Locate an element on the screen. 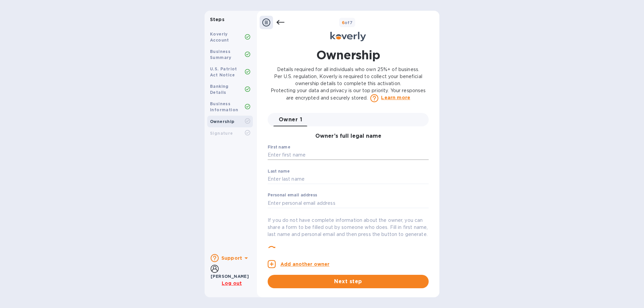 This screenshot has width=644, height=308. b: Support is located at coordinates (232, 258).